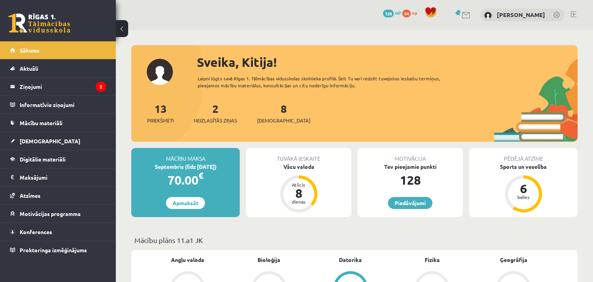 This screenshot has height=282, width=593. What do you see at coordinates (101, 86) in the screenshot?
I see `i: 2` at bounding box center [101, 86].